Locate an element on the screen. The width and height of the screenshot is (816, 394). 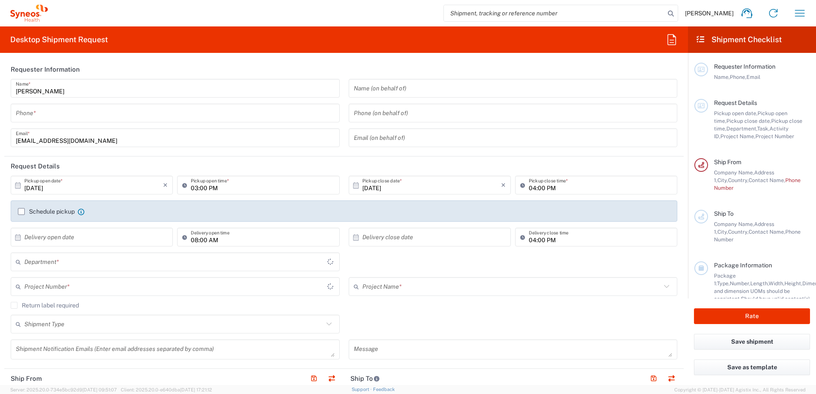
span: Height, is located at coordinates (793, 283).